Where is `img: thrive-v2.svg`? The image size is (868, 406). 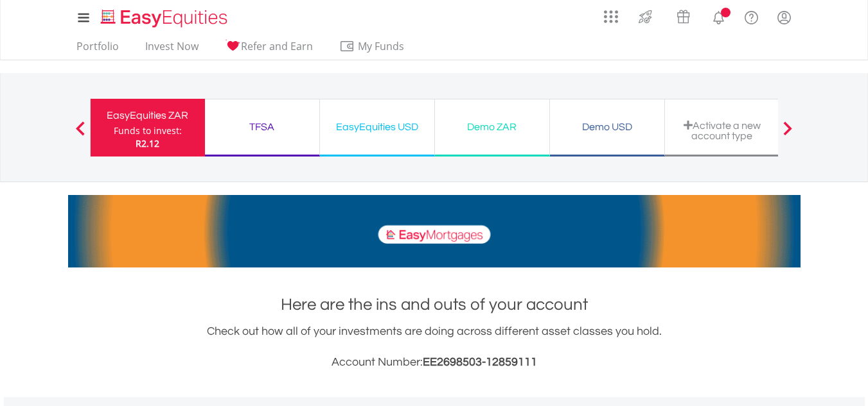 img: thrive-v2.svg is located at coordinates (645, 16).